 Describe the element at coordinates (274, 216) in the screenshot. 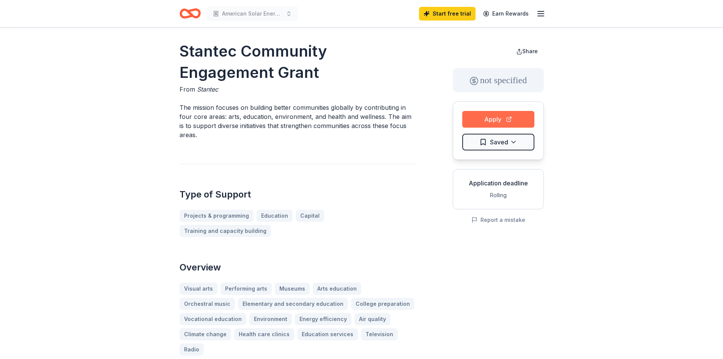

I see `a: Education` at that location.